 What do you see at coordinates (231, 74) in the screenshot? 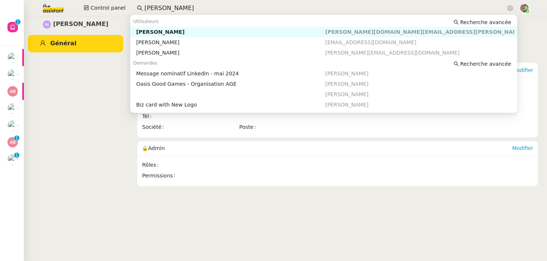
I see `div: Message nominatif LinkedIn - mai 2024` at bounding box center [231, 74].